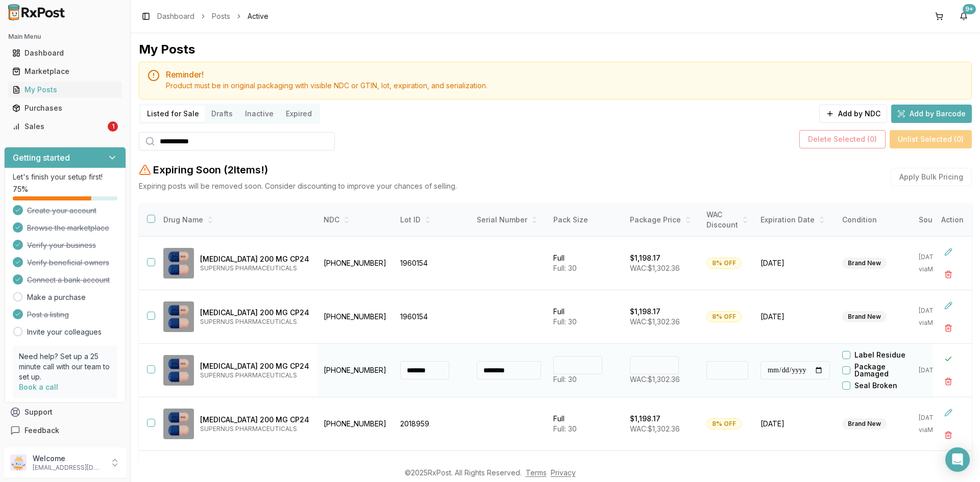 This screenshot has width=980, height=482. Describe the element at coordinates (565, 74) in the screenshot. I see `h5: Reminder!` at that location.